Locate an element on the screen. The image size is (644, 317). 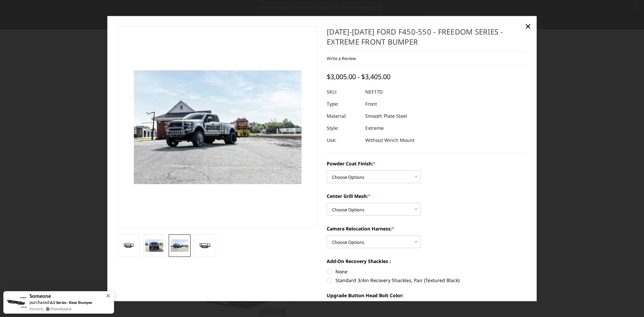
a: Close is located at coordinates (528, 26).